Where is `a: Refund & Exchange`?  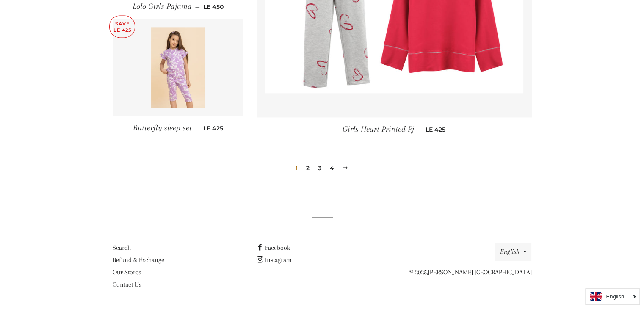
a: Refund & Exchange is located at coordinates (138, 260).